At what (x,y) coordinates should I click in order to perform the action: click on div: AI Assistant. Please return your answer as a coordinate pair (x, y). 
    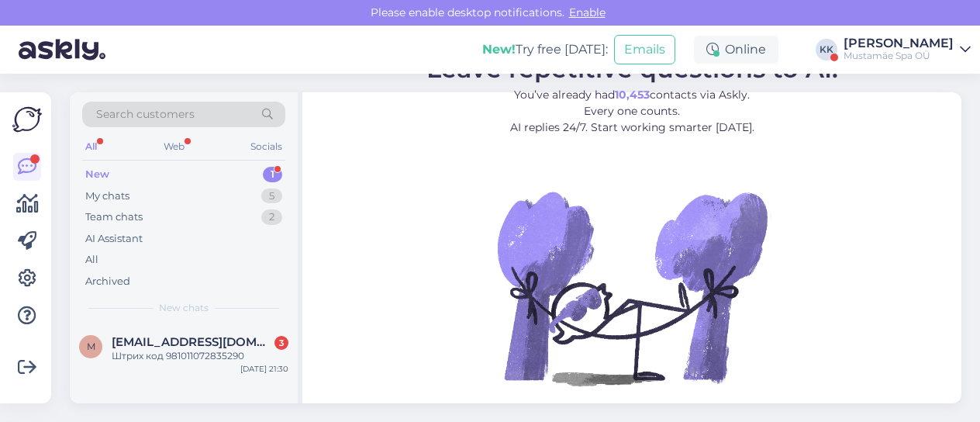
    Looking at the image, I should click on (114, 239).